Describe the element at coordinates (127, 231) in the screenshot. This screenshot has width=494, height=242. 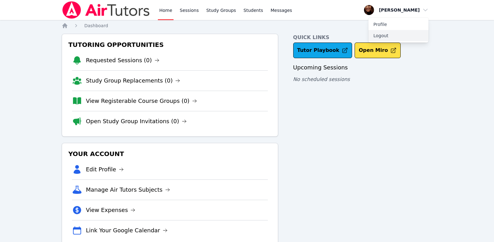
I see `a: Link Your Google Calendar` at that location.